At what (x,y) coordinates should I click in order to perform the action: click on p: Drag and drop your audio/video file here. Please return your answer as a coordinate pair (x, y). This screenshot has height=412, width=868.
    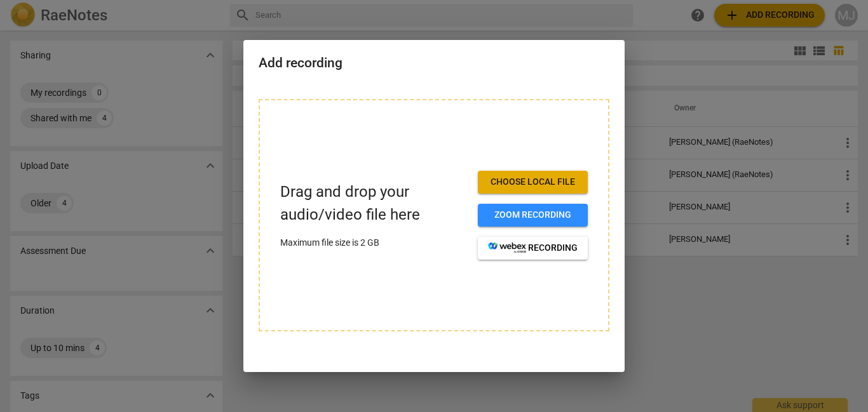
    Looking at the image, I should click on (373, 203).